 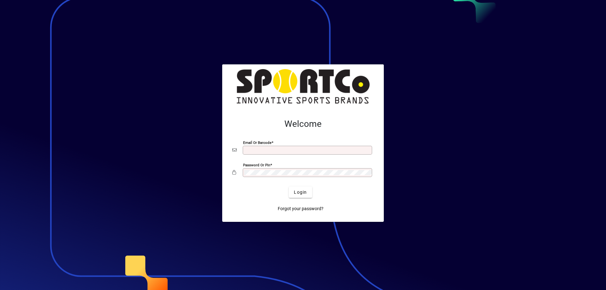 I want to click on span: Login, so click(x=300, y=192).